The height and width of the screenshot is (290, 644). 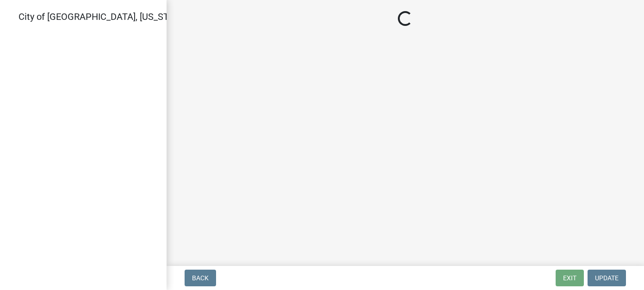 I want to click on span: Back, so click(x=200, y=278).